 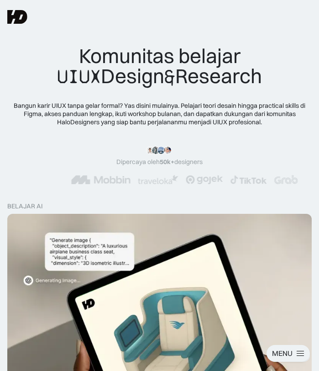 What do you see at coordinates (159, 66) in the screenshot?
I see `div: Komunitas belajar Design Research` at bounding box center [159, 66].